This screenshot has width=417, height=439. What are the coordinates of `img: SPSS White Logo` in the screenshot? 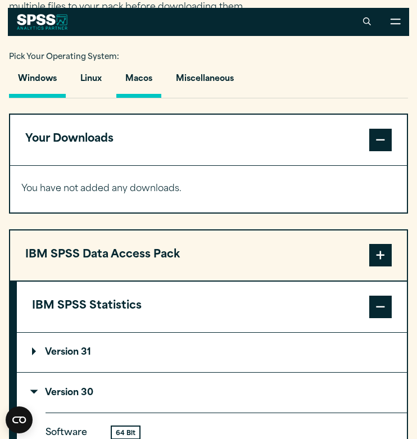 It's located at (42, 22).